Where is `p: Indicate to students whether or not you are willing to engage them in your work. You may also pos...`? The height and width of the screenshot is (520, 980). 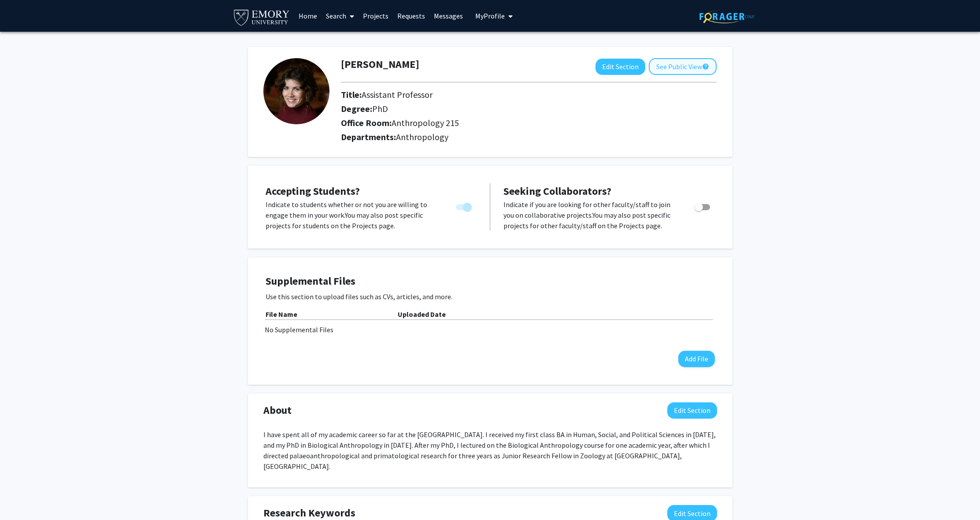 p: Indicate to students whether or not you are willing to engage them in your work. You may also pos... is located at coordinates (353, 215).